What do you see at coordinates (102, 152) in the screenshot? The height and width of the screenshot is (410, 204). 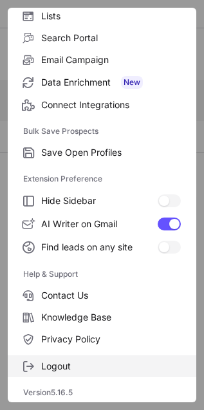 I see `label: Save Open Profiles` at bounding box center [102, 152].